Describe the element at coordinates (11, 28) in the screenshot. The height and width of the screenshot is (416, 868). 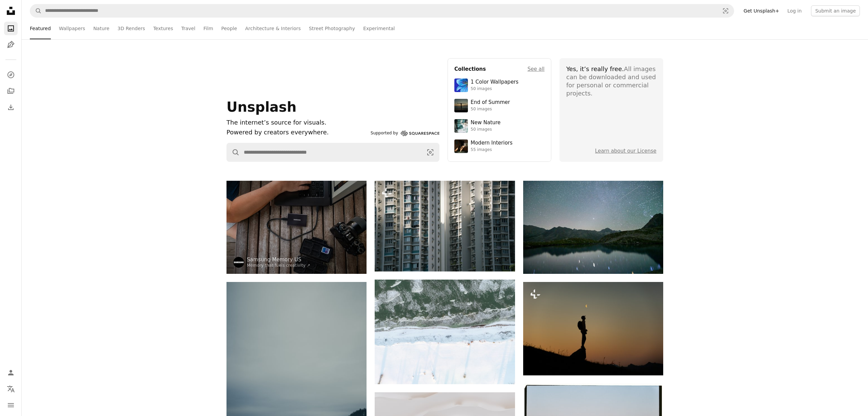
I see `a: Photos` at that location.